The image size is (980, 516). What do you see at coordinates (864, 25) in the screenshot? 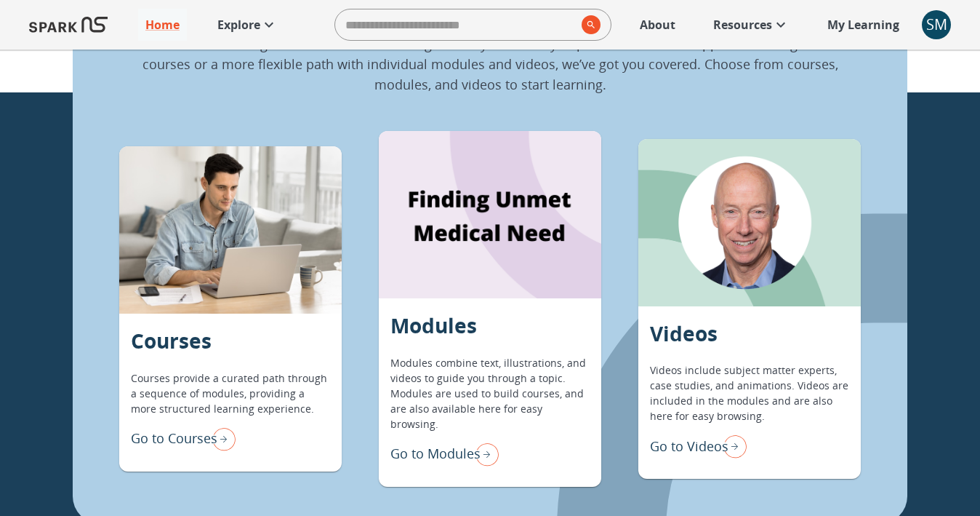
I see `a: My Learning` at bounding box center [864, 25].